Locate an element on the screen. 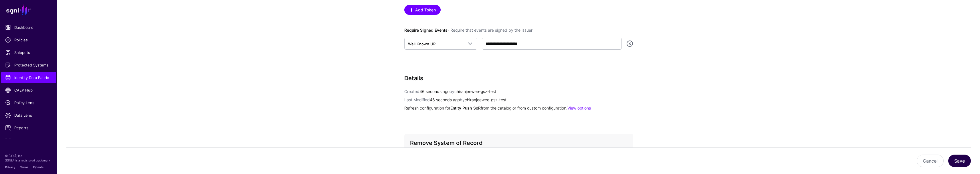 The image size is (980, 174). button: Cancel is located at coordinates (930, 161).